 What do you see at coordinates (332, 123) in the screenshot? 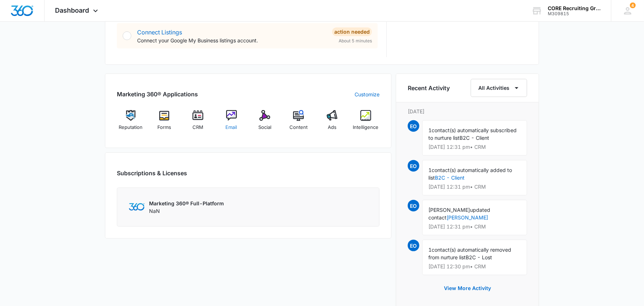
I see `a: Ads` at bounding box center [332, 123].